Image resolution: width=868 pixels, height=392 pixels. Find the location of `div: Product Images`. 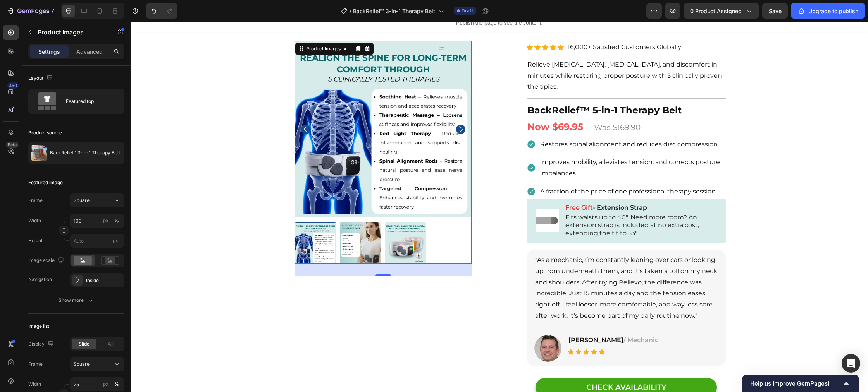

div: Product Images is located at coordinates (193, 27).